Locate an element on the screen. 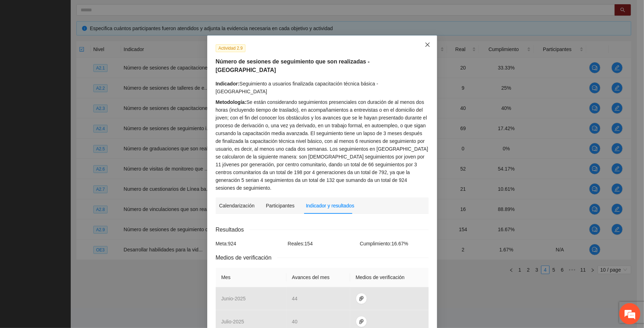 Image resolution: width=644 pixels, height=328 pixels. span: Medios de verificación is located at coordinates (247, 257).